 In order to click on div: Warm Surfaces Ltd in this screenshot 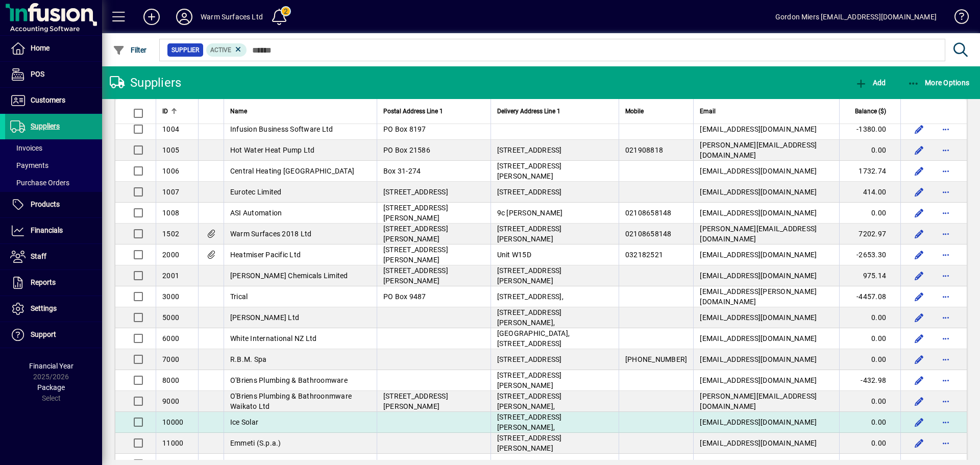, I will do `click(232, 17)`.